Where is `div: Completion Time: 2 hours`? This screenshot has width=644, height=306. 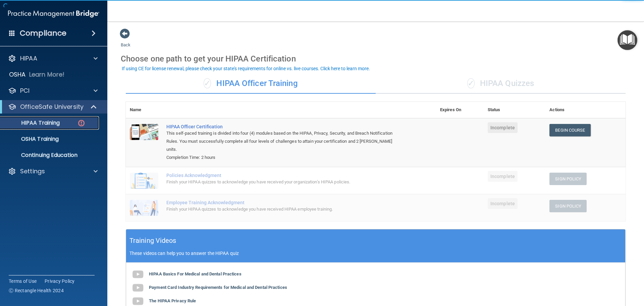
div: Completion Time: 2 hours is located at coordinates (285, 157).